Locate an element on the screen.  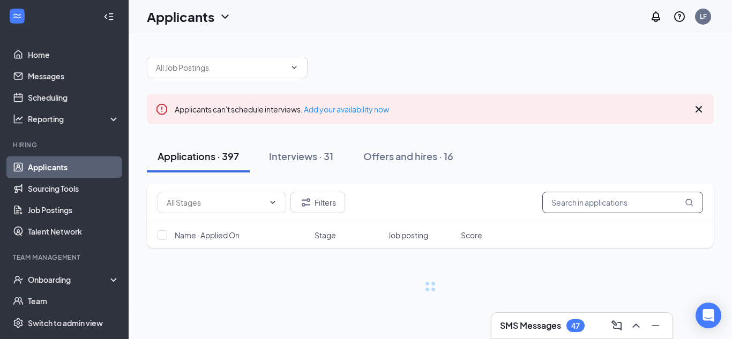
button: Minimize is located at coordinates (656, 326).